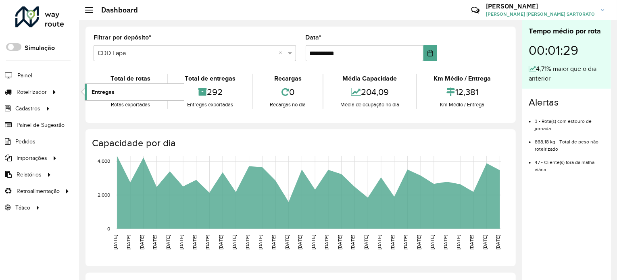  I want to click on span: Painel, so click(25, 75).